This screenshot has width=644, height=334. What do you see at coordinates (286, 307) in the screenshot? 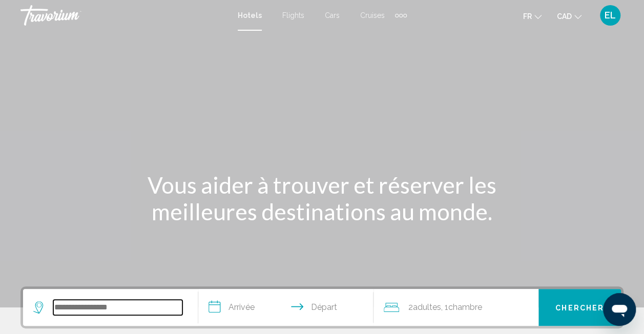
I see `button: Check in and out dates` at bounding box center [286, 307].